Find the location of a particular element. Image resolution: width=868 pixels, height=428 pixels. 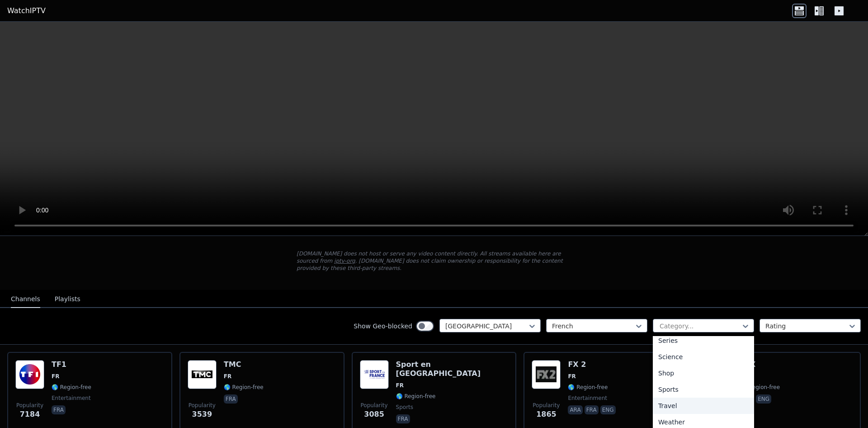

span: 3085 is located at coordinates (374, 414).